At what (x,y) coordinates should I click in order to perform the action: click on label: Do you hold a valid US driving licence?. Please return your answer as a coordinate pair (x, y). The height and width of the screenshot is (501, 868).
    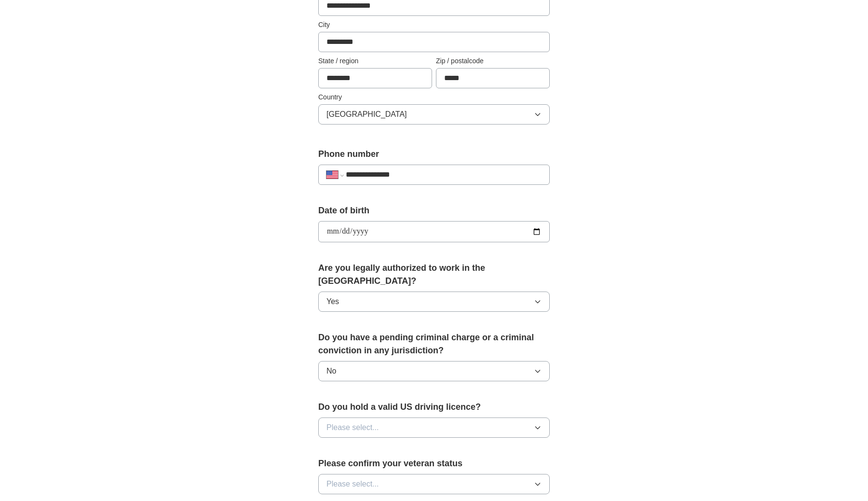
    Looking at the image, I should click on (434, 407).